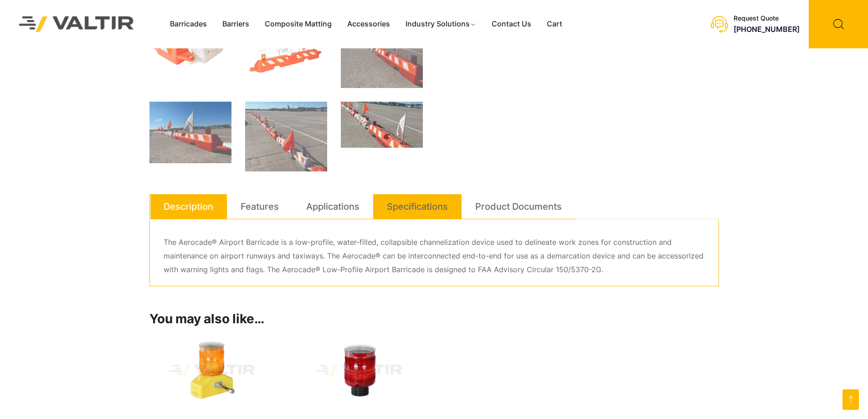 This screenshot has width=868, height=419. What do you see at coordinates (191, 51) in the screenshot?
I see `img: Aerocade_x4.jpg` at bounding box center [191, 51].